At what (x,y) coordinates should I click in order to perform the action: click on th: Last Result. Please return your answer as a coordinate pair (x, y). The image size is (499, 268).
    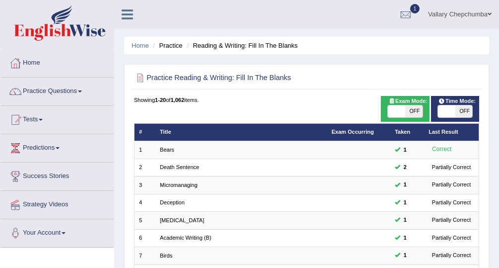
    Looking at the image, I should click on (451, 132).